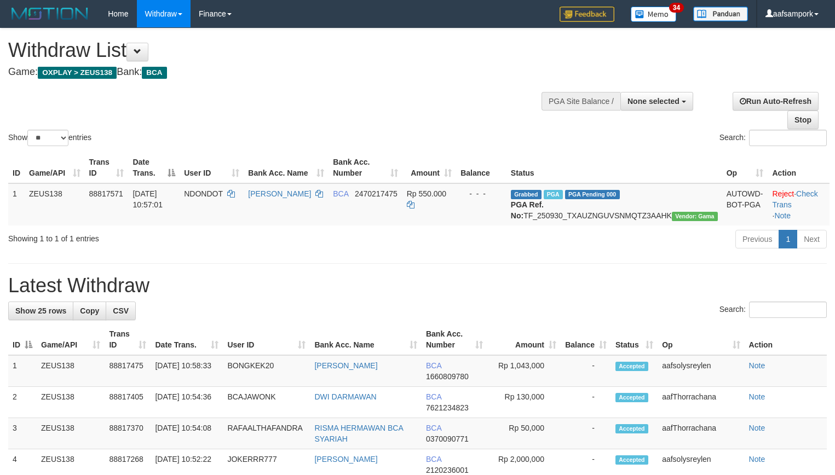 The height and width of the screenshot is (475, 835). I want to click on th: Balance: activate to sort column ascending, so click(586, 340).